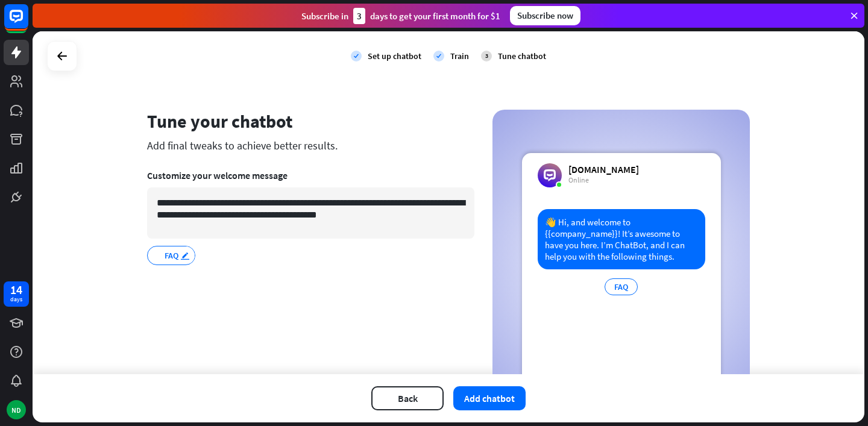  Describe the element at coordinates (16, 290) in the screenshot. I see `div: 14` at that location.